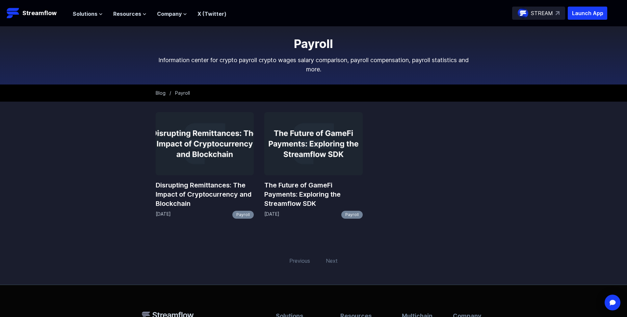 The image size is (627, 317). What do you see at coordinates (538, 13) in the screenshot?
I see `a: STREAM` at bounding box center [538, 13].